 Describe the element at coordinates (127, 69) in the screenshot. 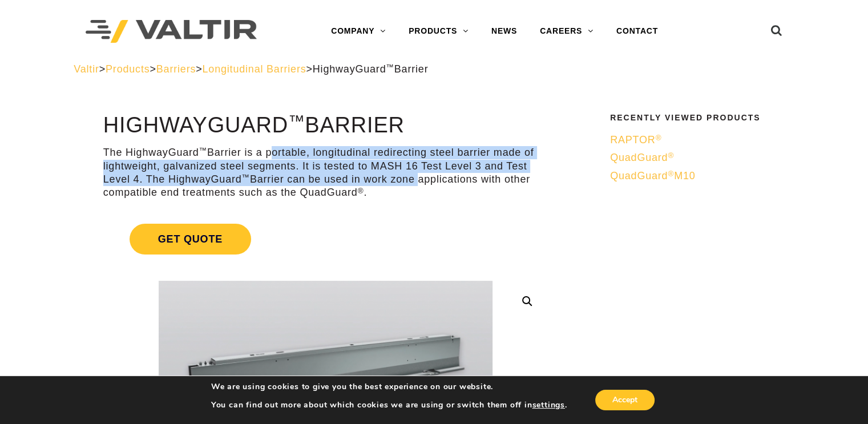

I see `a: Products` at that location.